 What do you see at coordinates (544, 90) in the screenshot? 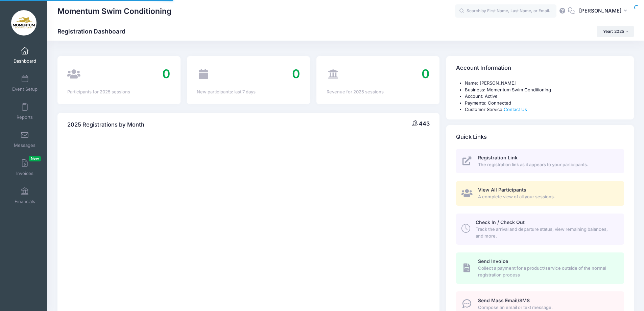
I see `li: Business: Momentum Swim Conditioning` at bounding box center [544, 90].